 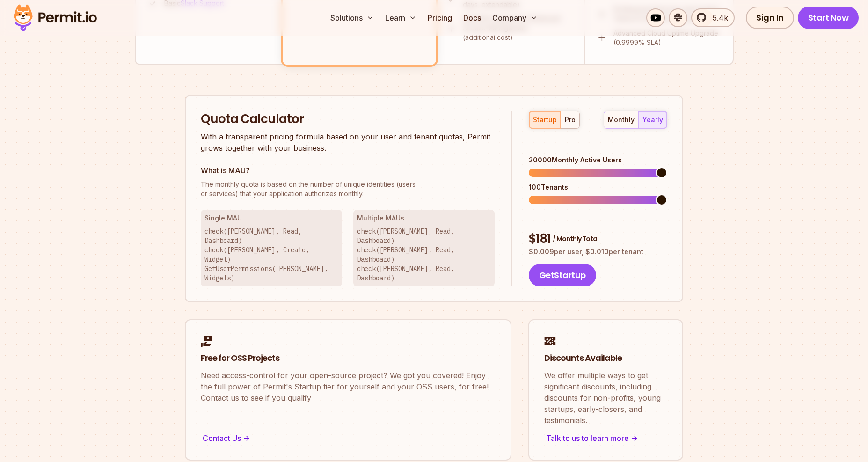 What do you see at coordinates (606, 390) in the screenshot?
I see `a: Discounts AvailableWe offer multiple ways to get significant discounts, including discounts for n...` at bounding box center [606, 390].